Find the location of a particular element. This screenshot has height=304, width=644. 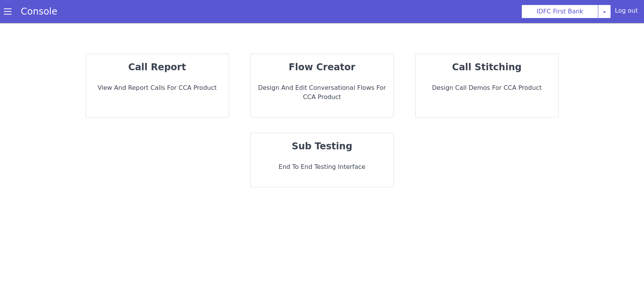

strong: flow creator is located at coordinates (322, 67).